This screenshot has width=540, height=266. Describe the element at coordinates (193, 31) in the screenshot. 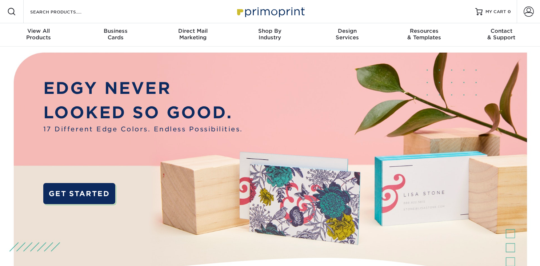

I see `span: Direct Mail` at that location.